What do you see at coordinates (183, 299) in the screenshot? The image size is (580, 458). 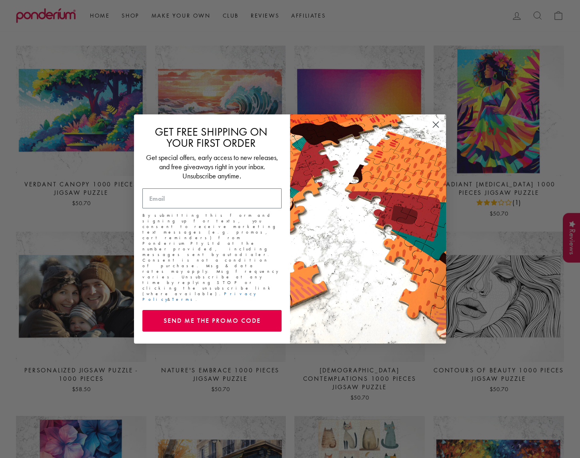 I see `a: Terms` at bounding box center [183, 299].